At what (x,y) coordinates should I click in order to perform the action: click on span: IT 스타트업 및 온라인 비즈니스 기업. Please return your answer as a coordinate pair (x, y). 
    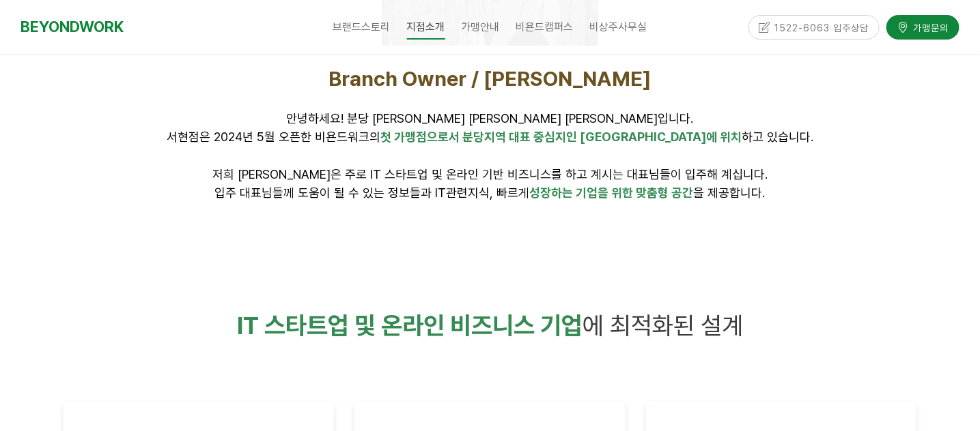
    Looking at the image, I should click on (409, 325).